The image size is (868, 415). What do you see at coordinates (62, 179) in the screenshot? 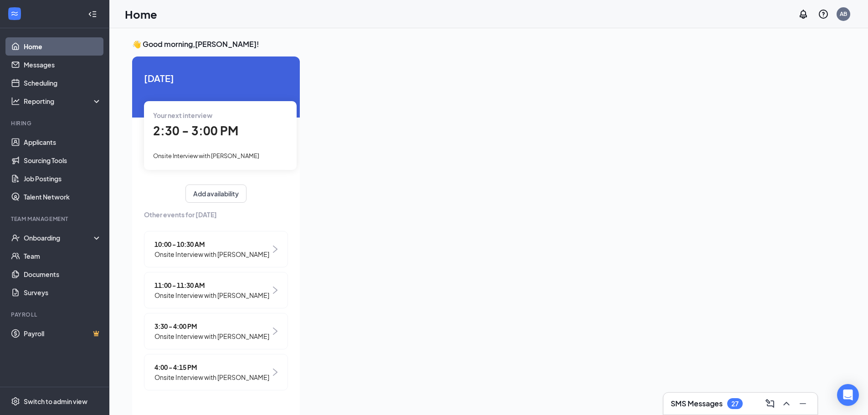
I see `a: Job Postings` at bounding box center [62, 179].